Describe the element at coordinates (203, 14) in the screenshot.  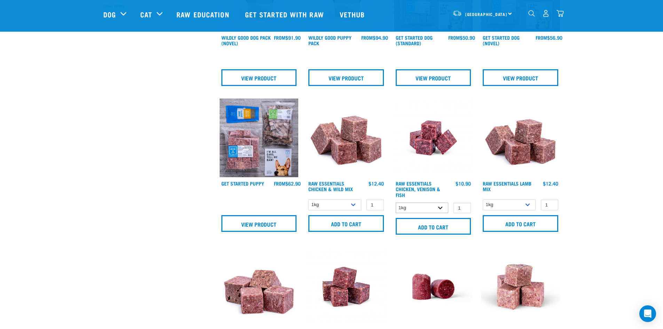
I see `a: Raw Education` at that location.